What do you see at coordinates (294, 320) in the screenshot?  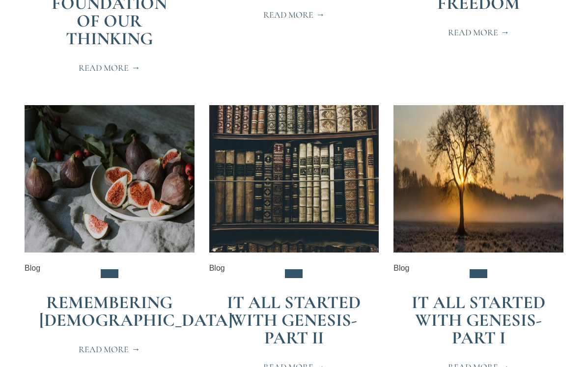 I see `a: It All Started with Genesis-Part II` at bounding box center [294, 320].